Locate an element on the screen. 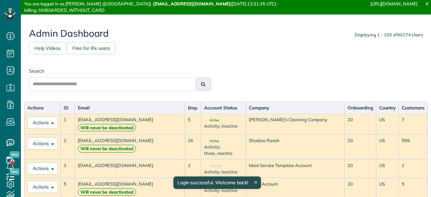 Image resolution: width=431 pixels, height=197 pixels. h2: Admin Dashboard is located at coordinates (226, 33).